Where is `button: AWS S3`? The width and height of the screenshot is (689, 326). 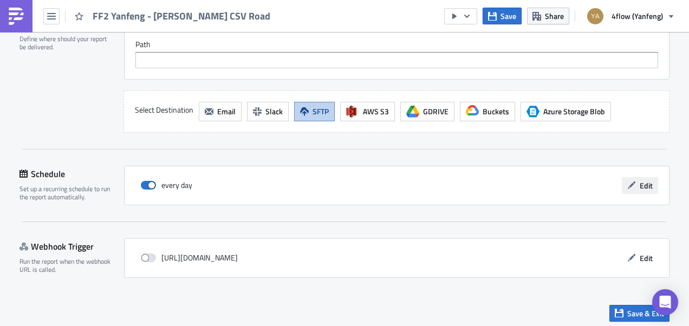 button: AWS S3 is located at coordinates (368, 112).